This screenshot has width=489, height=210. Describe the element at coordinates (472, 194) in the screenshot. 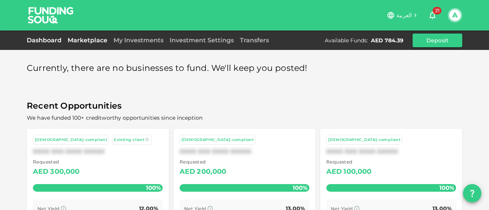

I see `button: question` at that location.